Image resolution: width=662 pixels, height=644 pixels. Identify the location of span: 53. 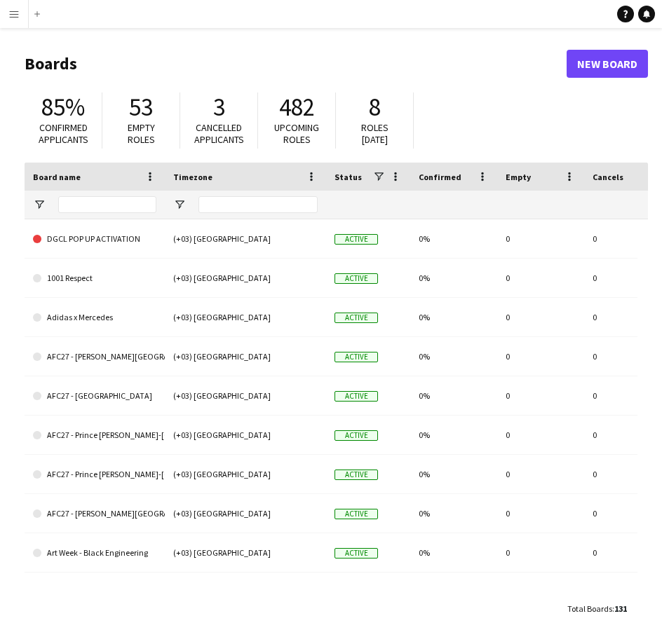
(141, 107).